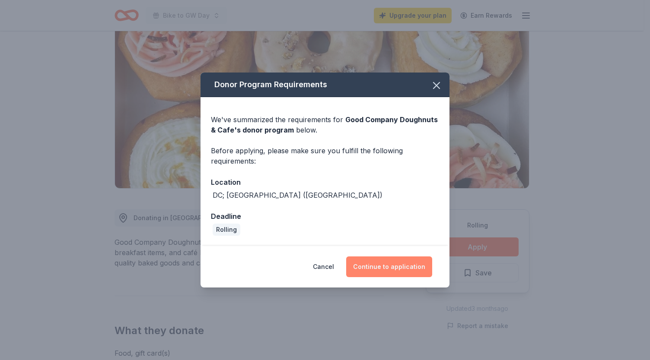 This screenshot has height=360, width=650. I want to click on div: Location, so click(325, 182).